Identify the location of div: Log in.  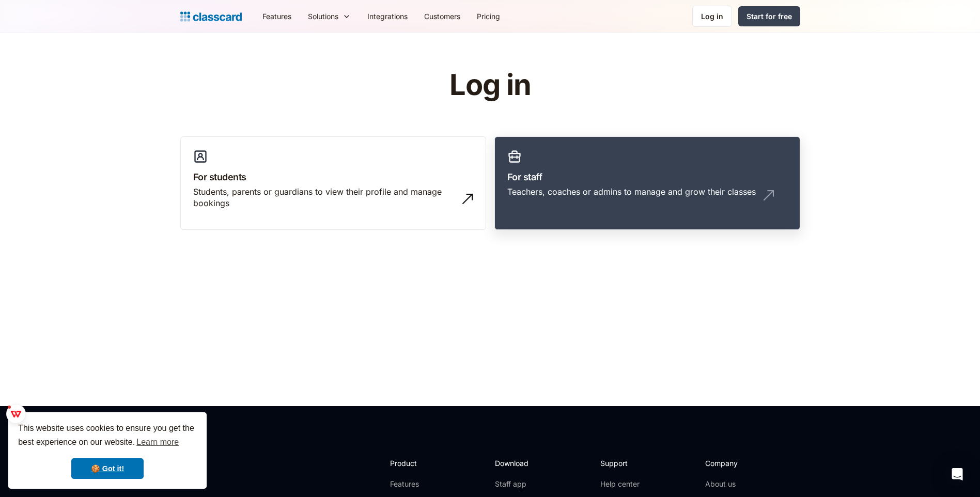
(712, 16).